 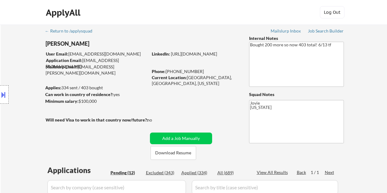 I want to click on div: Mailslurp Inbox, so click(x=286, y=31).